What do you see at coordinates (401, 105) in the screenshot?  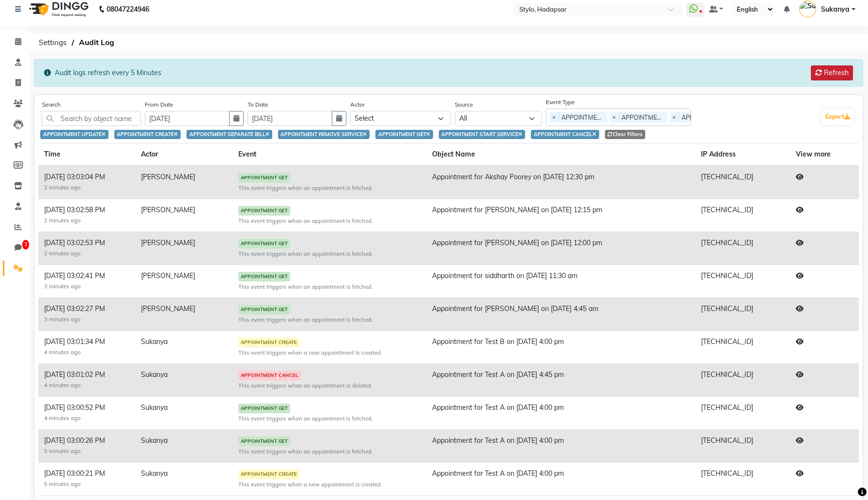 I see `label: Actor` at bounding box center [401, 105].